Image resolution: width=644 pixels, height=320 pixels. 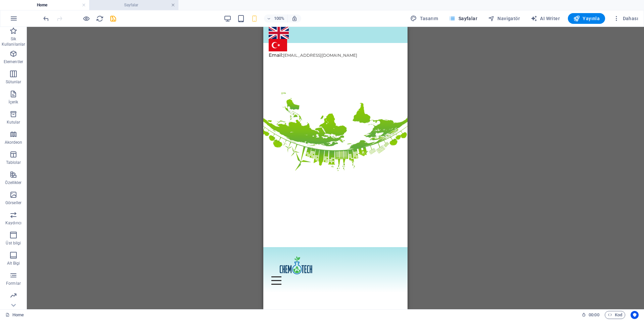 I want to click on p: Üst bilgi, so click(x=13, y=243).